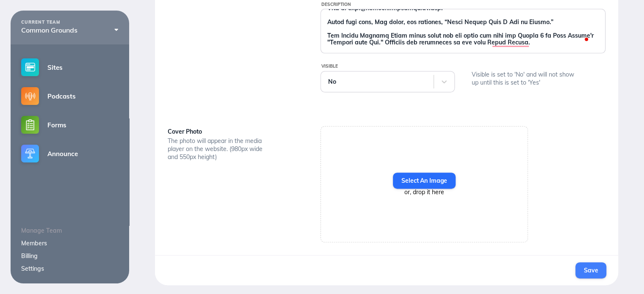 The image size is (644, 294). What do you see at coordinates (377, 82) in the screenshot?
I see `div: No` at bounding box center [377, 82].